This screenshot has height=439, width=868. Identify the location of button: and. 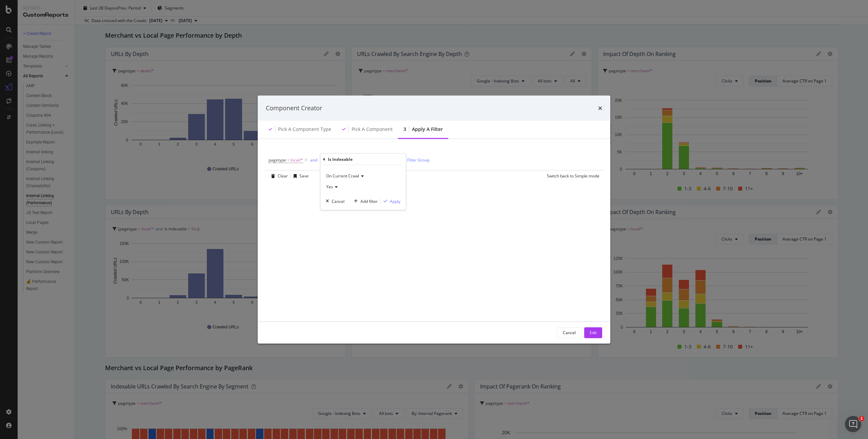
(314, 159).